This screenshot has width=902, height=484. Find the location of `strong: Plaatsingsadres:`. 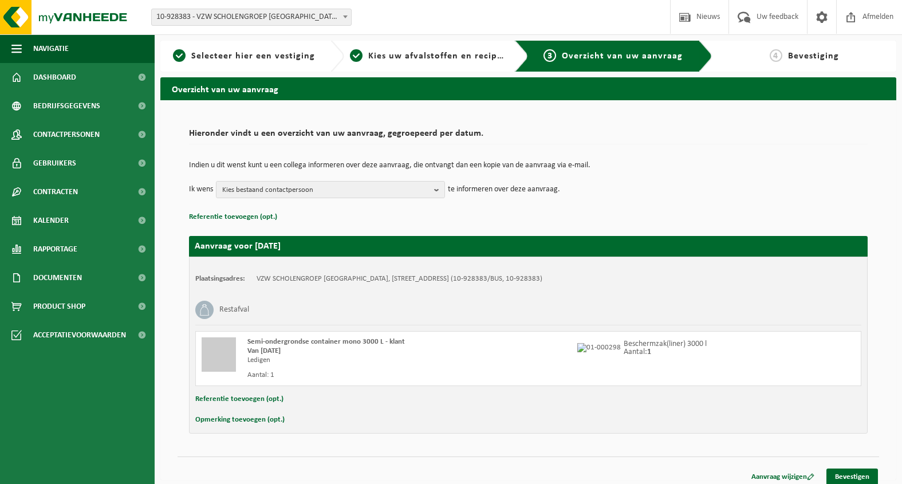

strong: Plaatsingsadres: is located at coordinates (220, 278).